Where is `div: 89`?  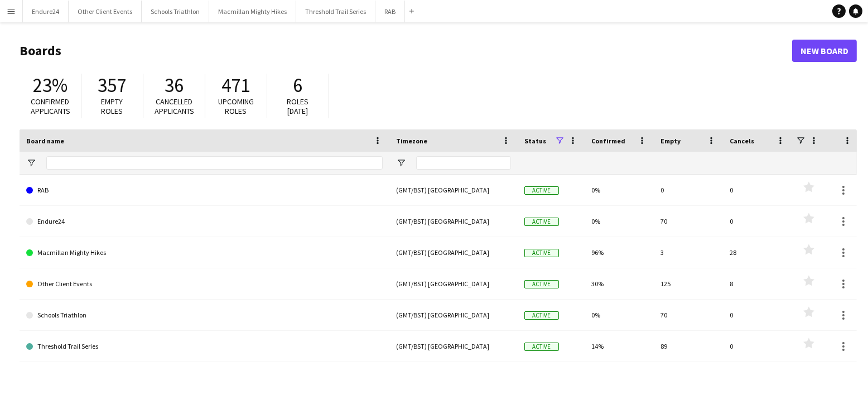
div: 89 is located at coordinates (688, 346).